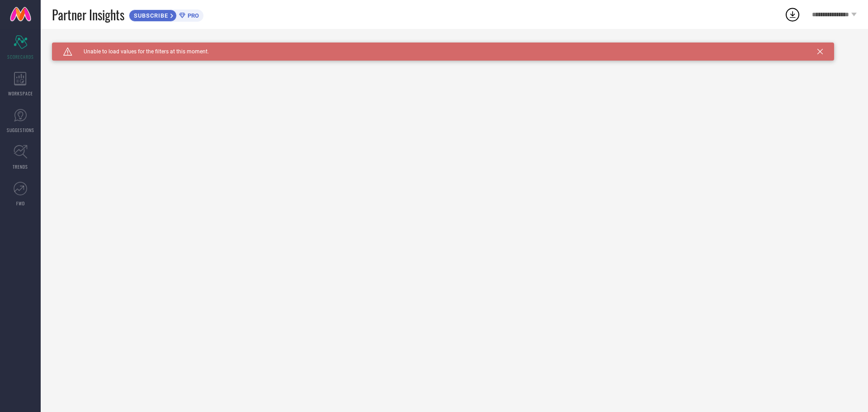 The height and width of the screenshot is (412, 868). What do you see at coordinates (192, 15) in the screenshot?
I see `span: PRO` at bounding box center [192, 15].